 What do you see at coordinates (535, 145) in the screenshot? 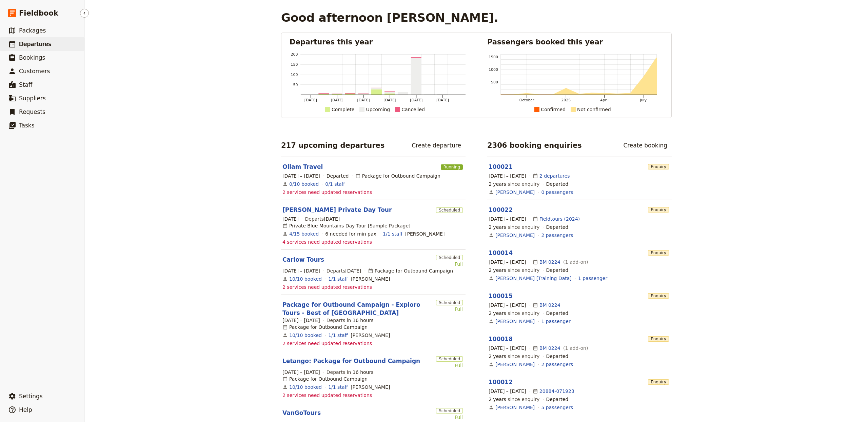
I see `h2: 2306 booking enquiries` at bounding box center [535, 145].